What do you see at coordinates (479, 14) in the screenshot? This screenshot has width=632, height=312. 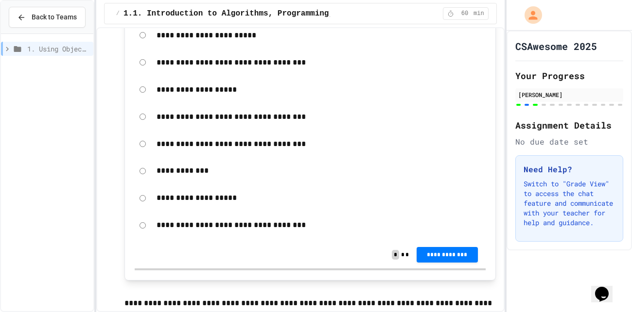 I see `span: min` at bounding box center [479, 14].